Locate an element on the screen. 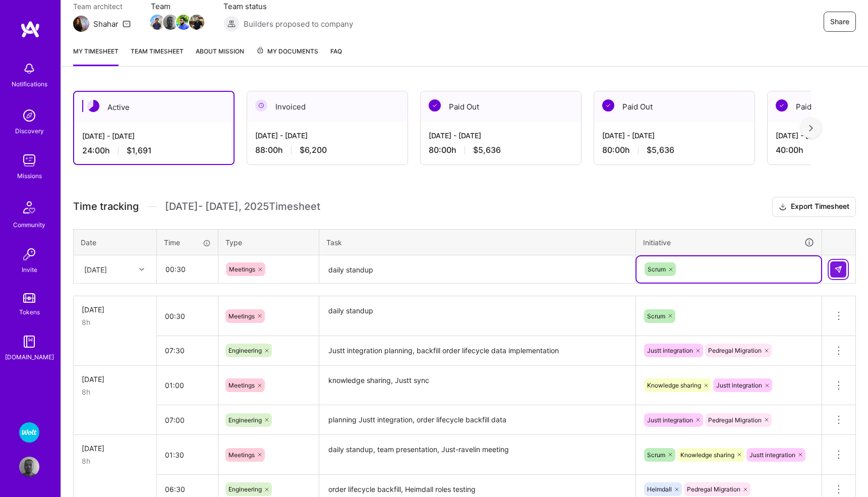  a: Wolt - Fintech: Payments Expansion Team is located at coordinates (29, 432).